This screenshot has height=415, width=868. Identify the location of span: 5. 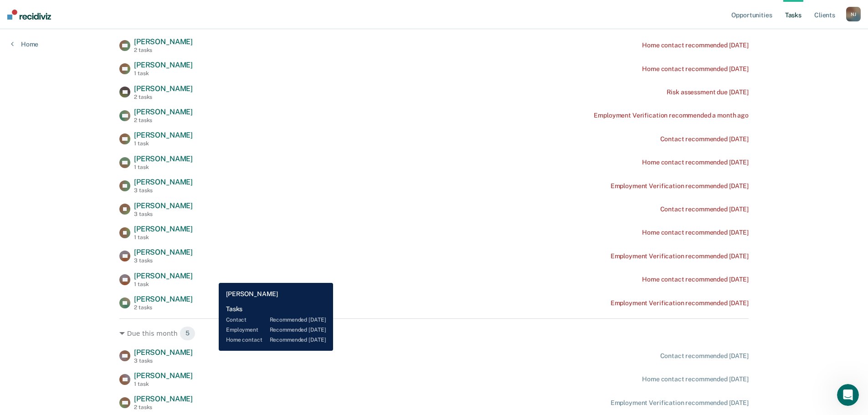
(187, 334).